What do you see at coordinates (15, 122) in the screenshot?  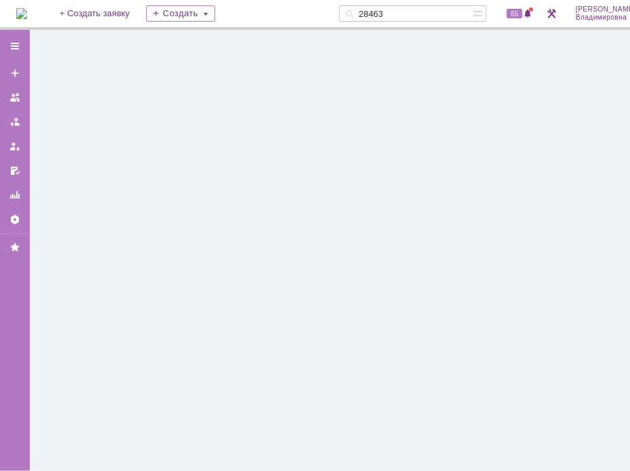 I see `a: Заявки в моей ответственности` at bounding box center [15, 122].